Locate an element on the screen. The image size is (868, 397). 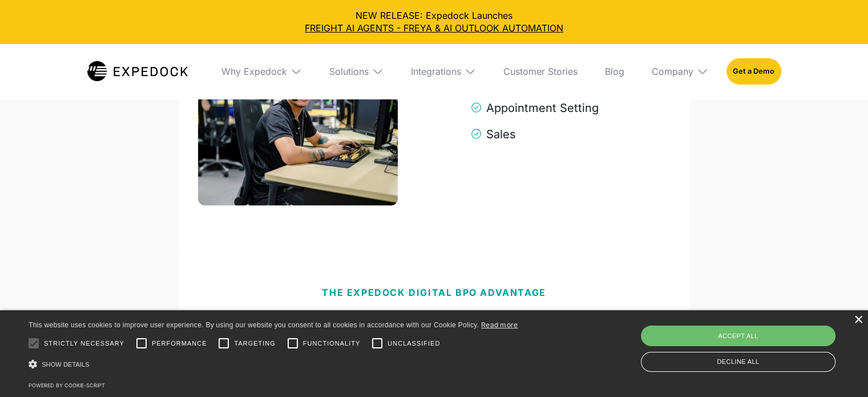
div: Close is located at coordinates (858, 320).